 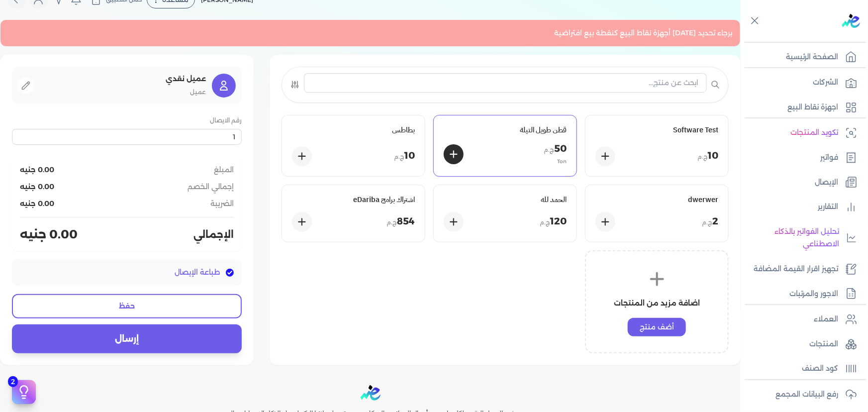 What do you see at coordinates (801, 394) in the screenshot?
I see `a: رفع البيانات المجمع` at bounding box center [801, 394].